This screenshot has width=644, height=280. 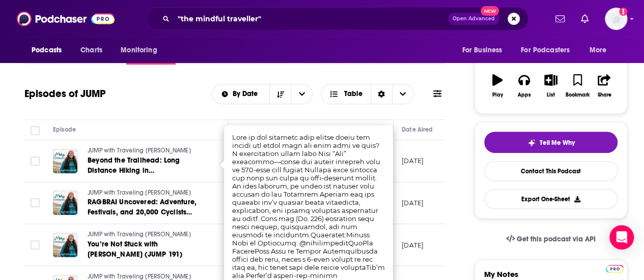 I want to click on a: Contact This Podcast, so click(x=550, y=171).